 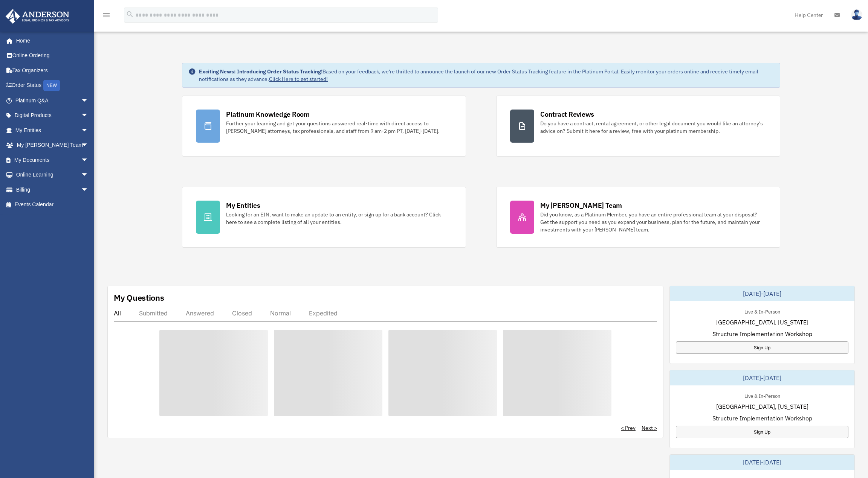 What do you see at coordinates (52, 101) in the screenshot?
I see `a: Platinum Q&Aarrow_drop_down` at bounding box center [52, 101].